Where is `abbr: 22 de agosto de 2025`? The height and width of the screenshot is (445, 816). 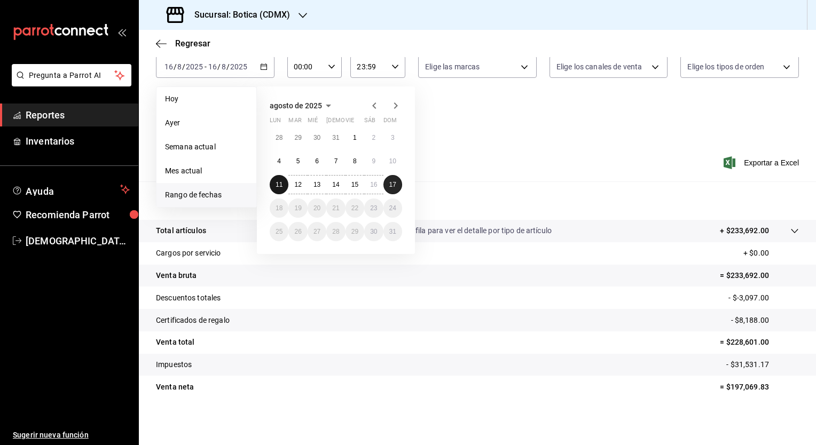
abbr: 22 de agosto de 2025 is located at coordinates (355, 208).